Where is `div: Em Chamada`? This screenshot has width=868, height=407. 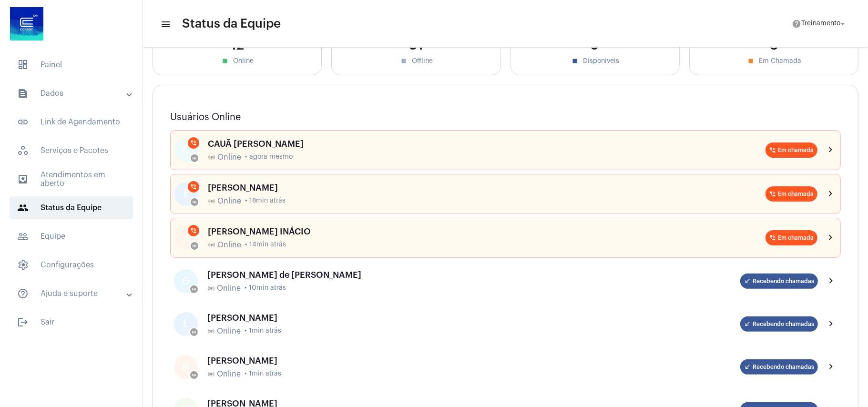
div: Em Chamada is located at coordinates (774, 61).